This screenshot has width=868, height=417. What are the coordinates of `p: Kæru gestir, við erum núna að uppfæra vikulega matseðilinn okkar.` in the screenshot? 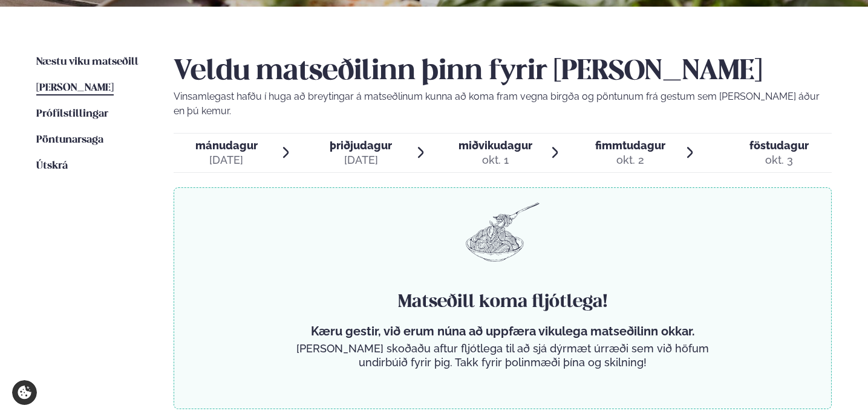 It's located at (502, 331).